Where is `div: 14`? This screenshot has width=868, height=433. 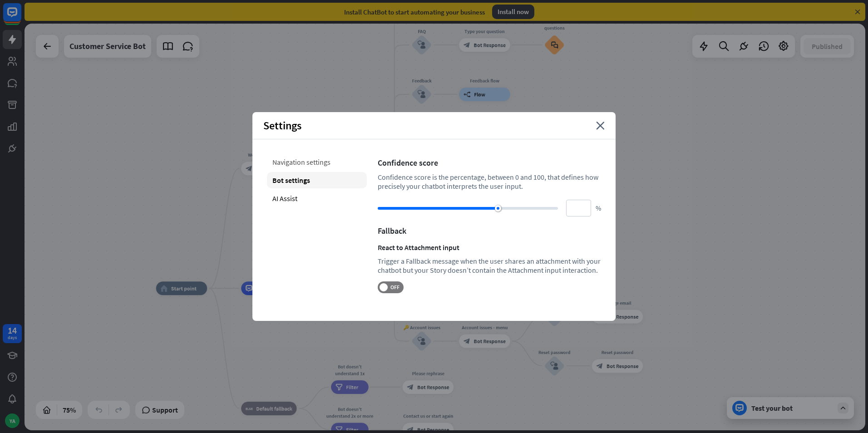
div: 14 is located at coordinates (12, 330).